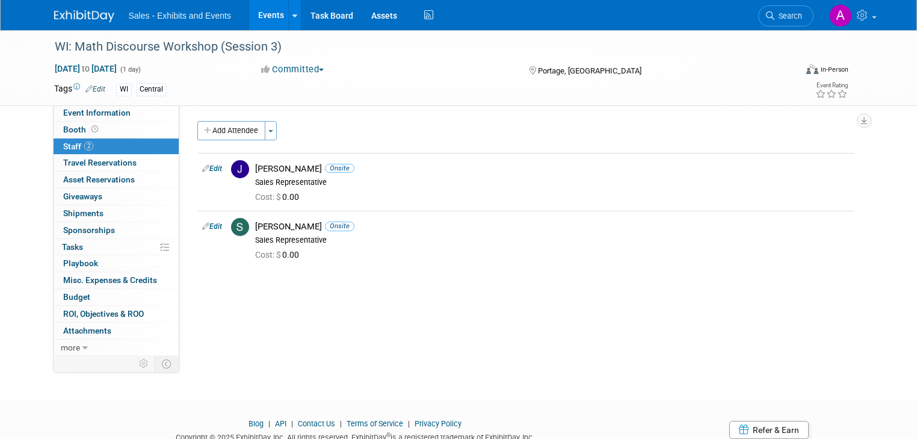 This screenshot has height=439, width=917. What do you see at coordinates (812, 69) in the screenshot?
I see `img: Format-Inperson.png` at bounding box center [812, 69].